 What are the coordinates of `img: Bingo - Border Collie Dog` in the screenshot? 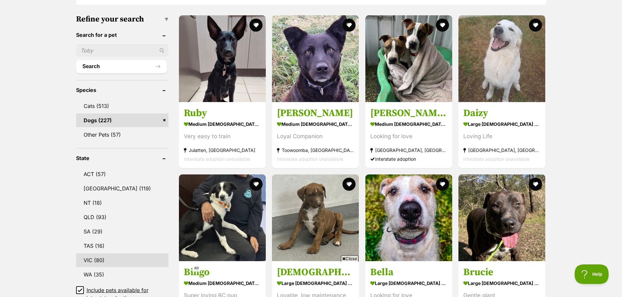 It's located at (222, 218).